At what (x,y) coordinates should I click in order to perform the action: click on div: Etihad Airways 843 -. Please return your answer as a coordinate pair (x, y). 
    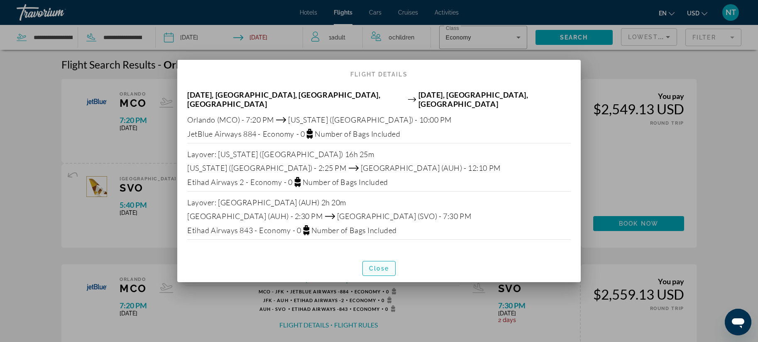
    Looking at the image, I should click on (379, 230).